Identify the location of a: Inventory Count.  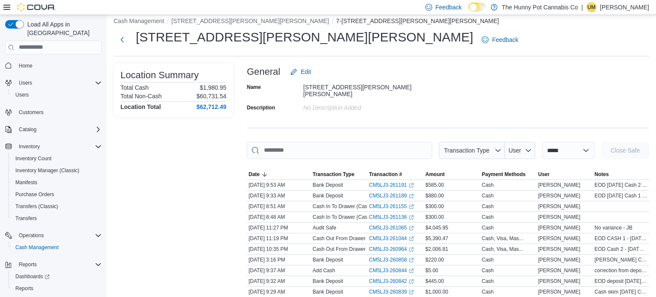
(33, 158).